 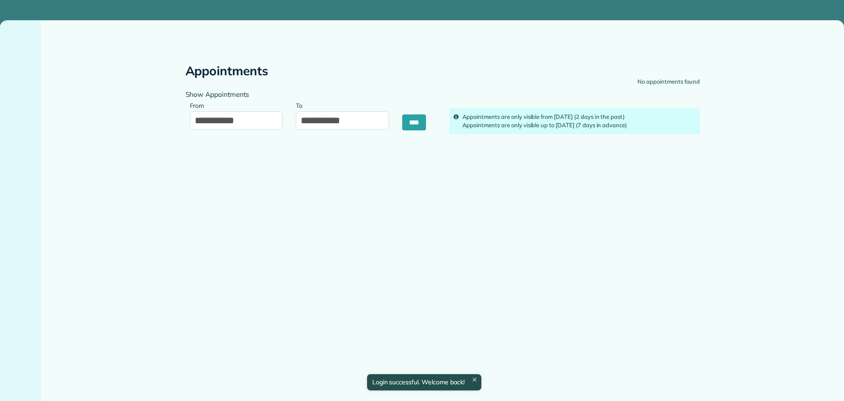 What do you see at coordinates (424, 382) in the screenshot?
I see `div: Login successful. Welcome back!` at bounding box center [424, 382].